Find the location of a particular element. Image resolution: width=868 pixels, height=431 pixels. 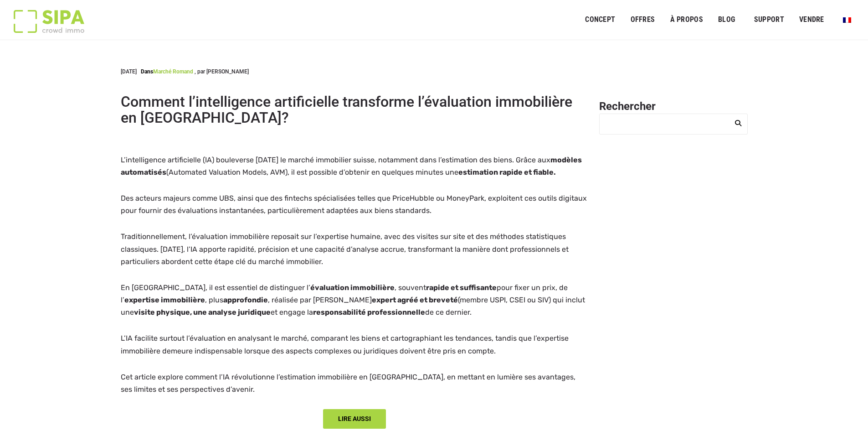

a: SUPPORT is located at coordinates (770, 19).